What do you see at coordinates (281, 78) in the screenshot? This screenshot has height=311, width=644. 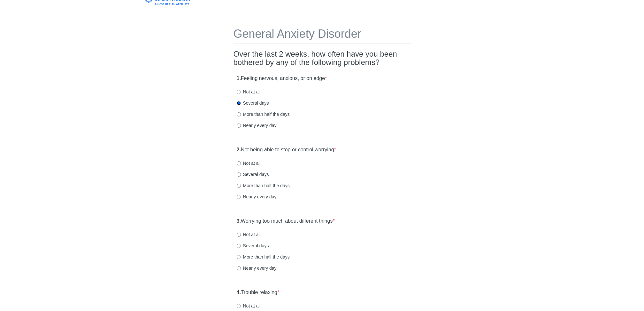 I see `label: Feeling nervous, anxious, or on edge` at bounding box center [281, 78].